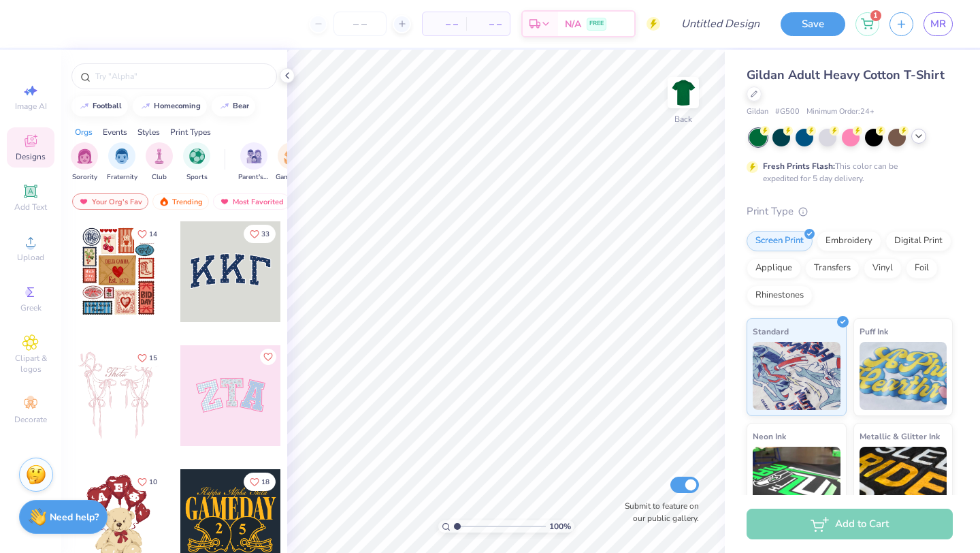 This screenshot has height=553, width=980. I want to click on span: 33, so click(266, 234).